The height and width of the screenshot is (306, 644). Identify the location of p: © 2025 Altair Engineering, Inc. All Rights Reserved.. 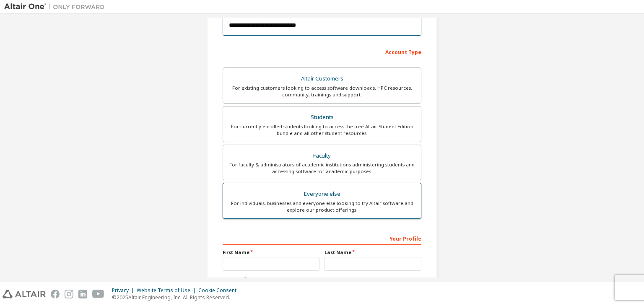
(176, 298).